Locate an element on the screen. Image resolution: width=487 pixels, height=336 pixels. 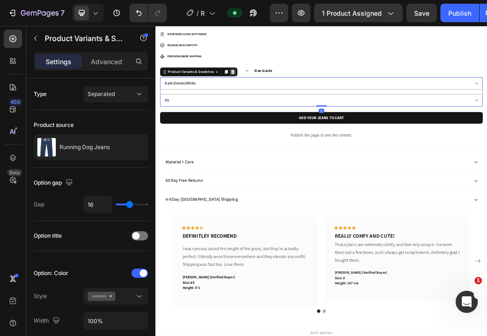
div: Gap is located at coordinates (39, 204).